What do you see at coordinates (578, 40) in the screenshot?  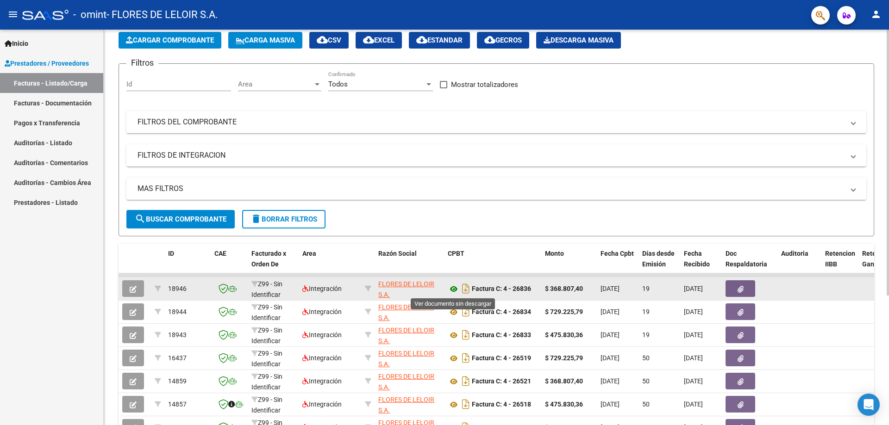 I see `button: Descarga Masiva` at bounding box center [578, 40].